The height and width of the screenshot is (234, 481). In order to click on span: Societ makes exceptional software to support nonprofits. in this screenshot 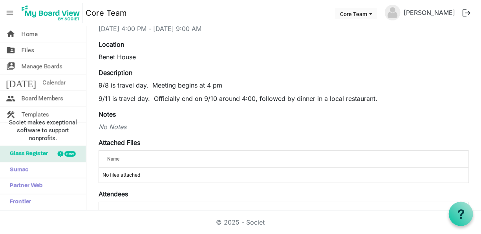, I will do `click(43, 130)`.